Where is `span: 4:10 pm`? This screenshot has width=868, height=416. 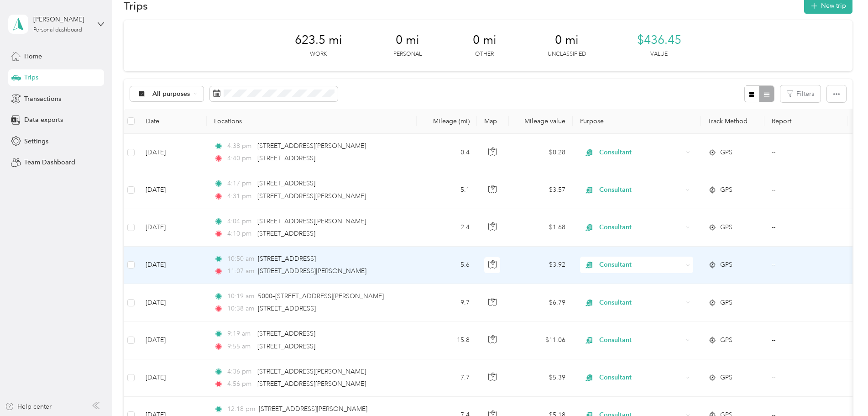 span: 4:10 pm is located at coordinates (240, 234).